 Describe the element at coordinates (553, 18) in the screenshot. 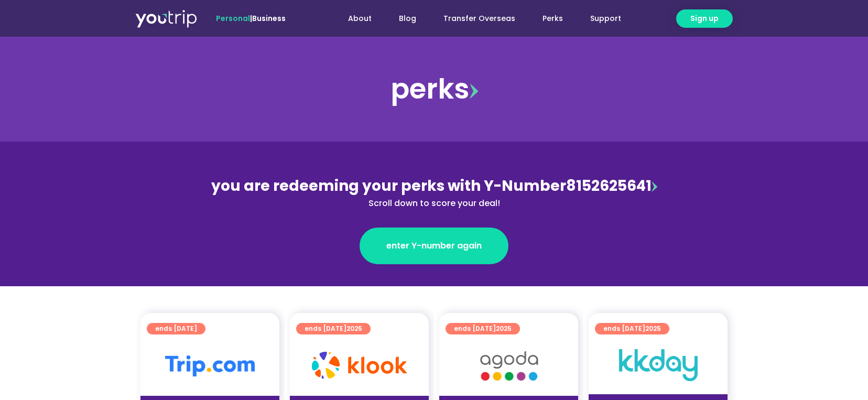

I see `a: Perks` at that location.